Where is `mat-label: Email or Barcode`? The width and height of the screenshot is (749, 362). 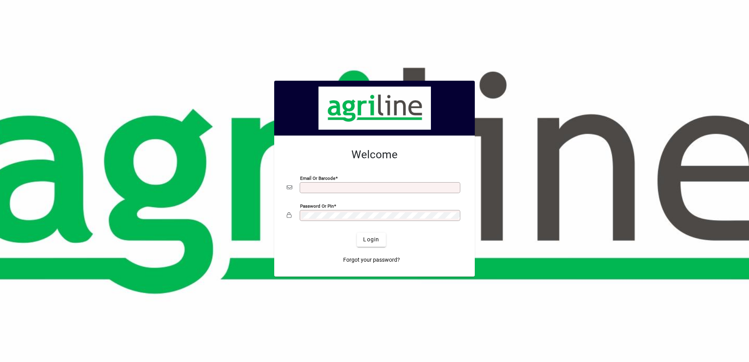
mat-label: Email or Barcode is located at coordinates (318, 178).